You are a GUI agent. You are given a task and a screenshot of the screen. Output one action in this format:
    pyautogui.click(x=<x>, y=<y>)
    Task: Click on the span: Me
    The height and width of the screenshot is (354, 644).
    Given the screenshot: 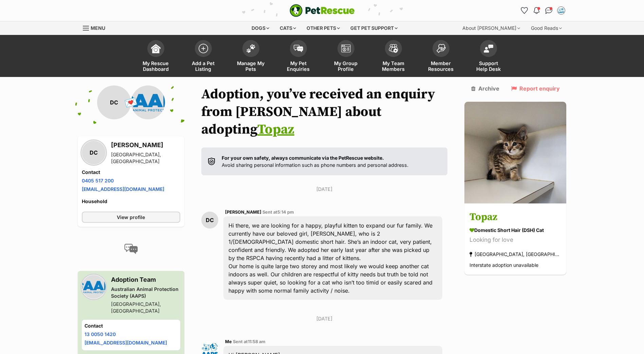 What is the action you would take?
    pyautogui.click(x=228, y=341)
    